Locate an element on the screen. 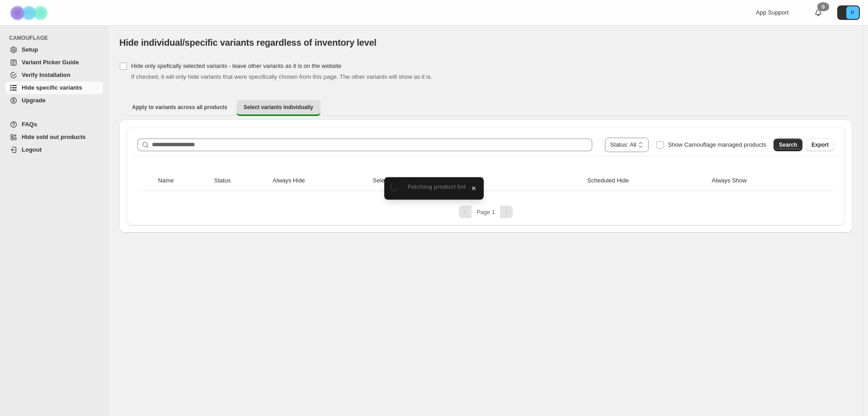 The image size is (868, 416). span: Setup is located at coordinates (30, 49).